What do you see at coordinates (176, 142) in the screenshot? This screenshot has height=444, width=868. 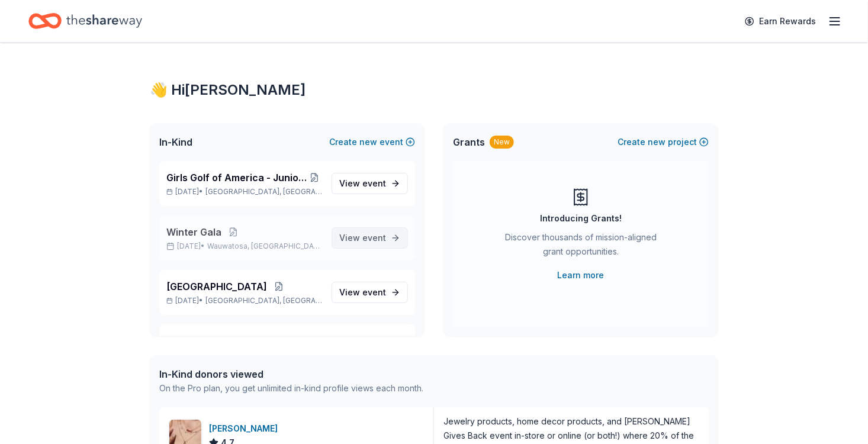 I see `span: In-Kind` at bounding box center [176, 142].